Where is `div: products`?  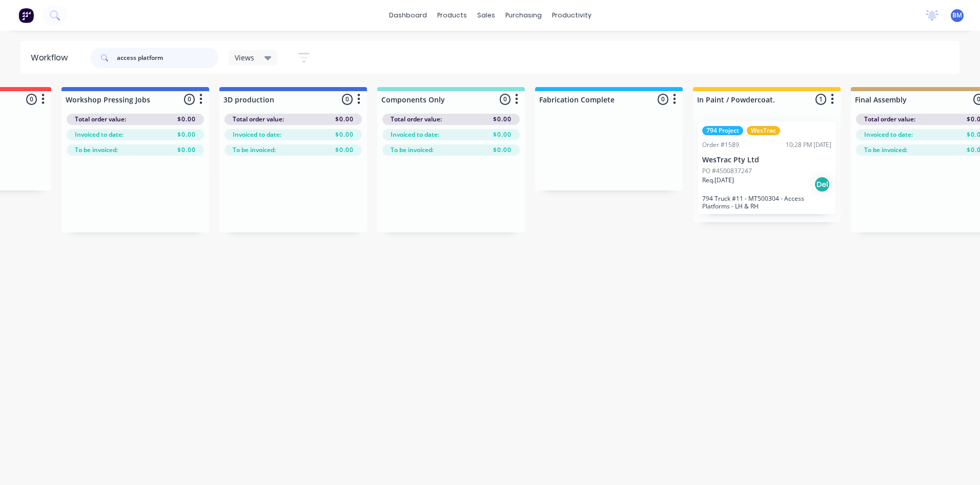
div: products is located at coordinates (452, 15).